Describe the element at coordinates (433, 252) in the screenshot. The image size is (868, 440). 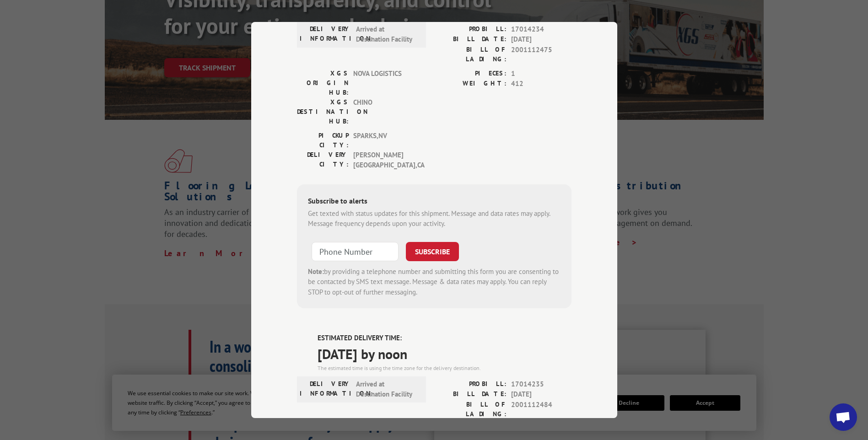
I see `button: SUBSCRIBE` at that location.